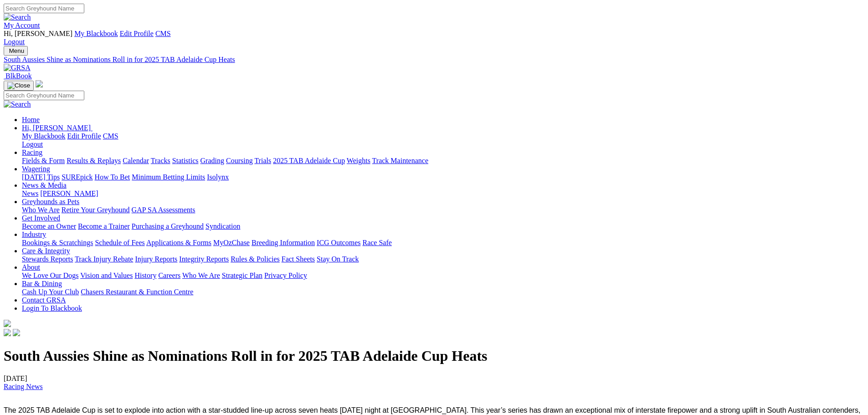  I want to click on a: Tracks, so click(160, 160).